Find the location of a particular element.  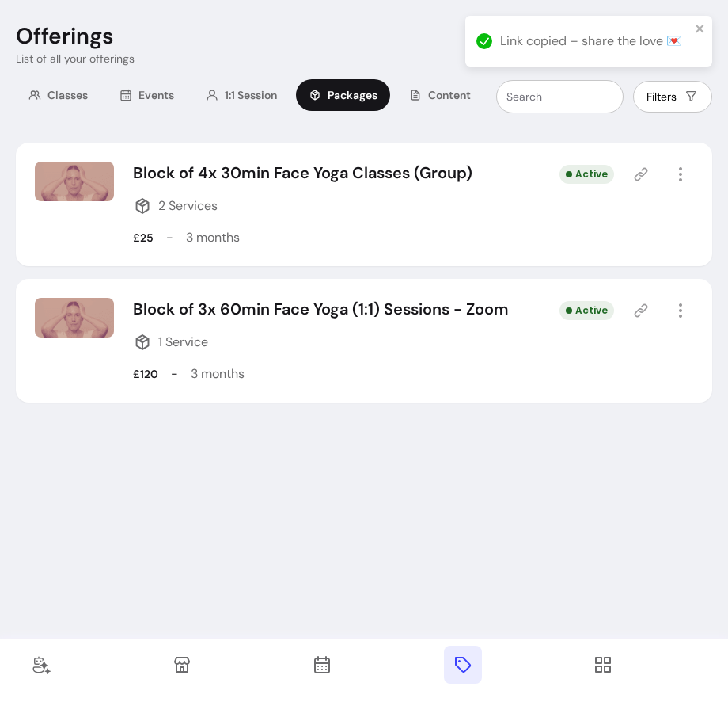

div: Link copied – share the love 💌 is located at coordinates (595, 41).